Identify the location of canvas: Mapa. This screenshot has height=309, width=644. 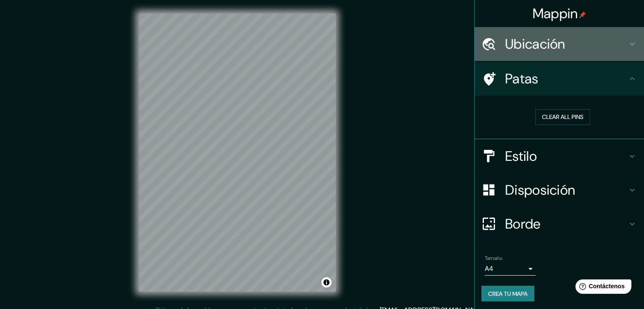
(237, 152).